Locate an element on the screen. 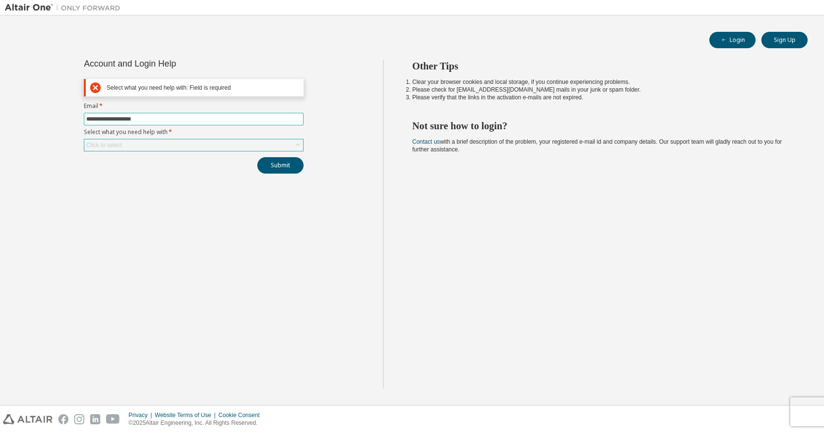 The image size is (824, 433). div: Cookie Consent is located at coordinates (241, 415).